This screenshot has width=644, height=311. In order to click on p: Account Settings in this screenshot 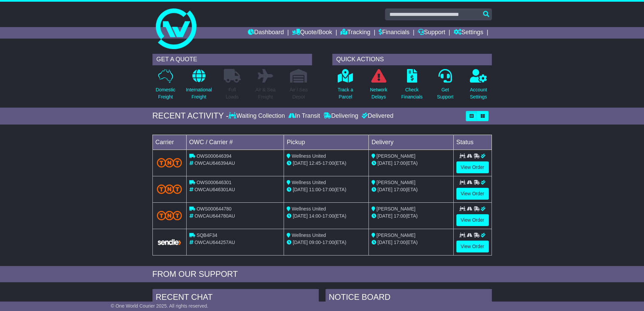, I will do `click(478, 94)`.